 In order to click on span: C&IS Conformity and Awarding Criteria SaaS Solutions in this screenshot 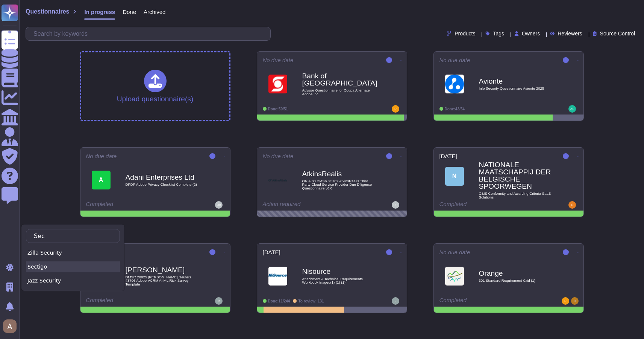, I will do `click(517, 195)`.